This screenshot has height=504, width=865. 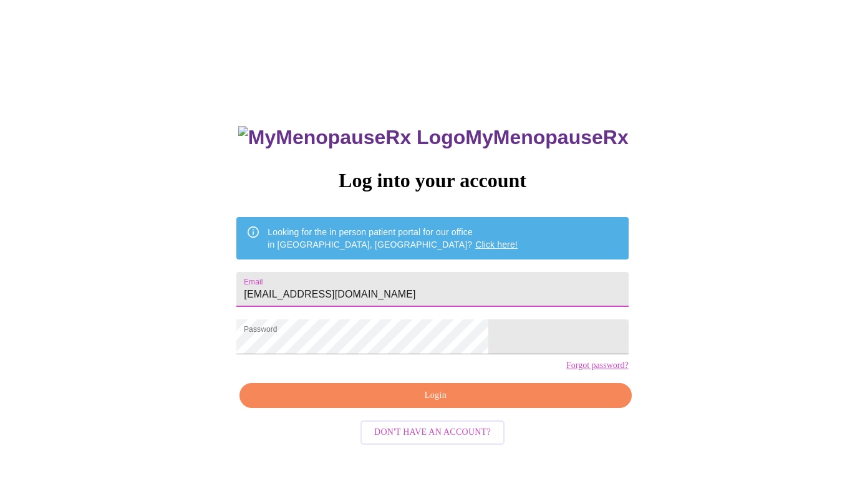 What do you see at coordinates (352, 137) in the screenshot?
I see `img: MyMenopauseRx Logo` at bounding box center [352, 137].